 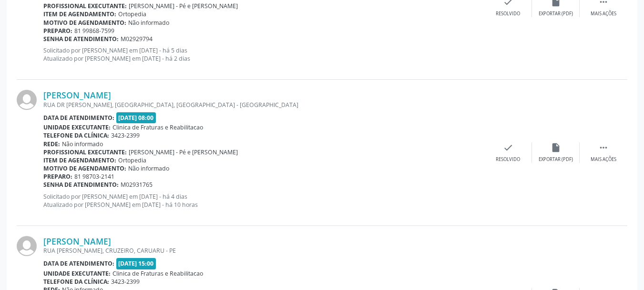 I want to click on span: M02929794, so click(x=136, y=38).